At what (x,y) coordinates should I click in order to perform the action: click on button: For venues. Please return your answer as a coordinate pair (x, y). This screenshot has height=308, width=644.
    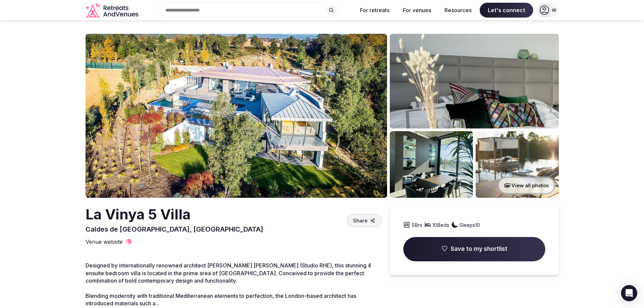
    Looking at the image, I should click on (417, 10).